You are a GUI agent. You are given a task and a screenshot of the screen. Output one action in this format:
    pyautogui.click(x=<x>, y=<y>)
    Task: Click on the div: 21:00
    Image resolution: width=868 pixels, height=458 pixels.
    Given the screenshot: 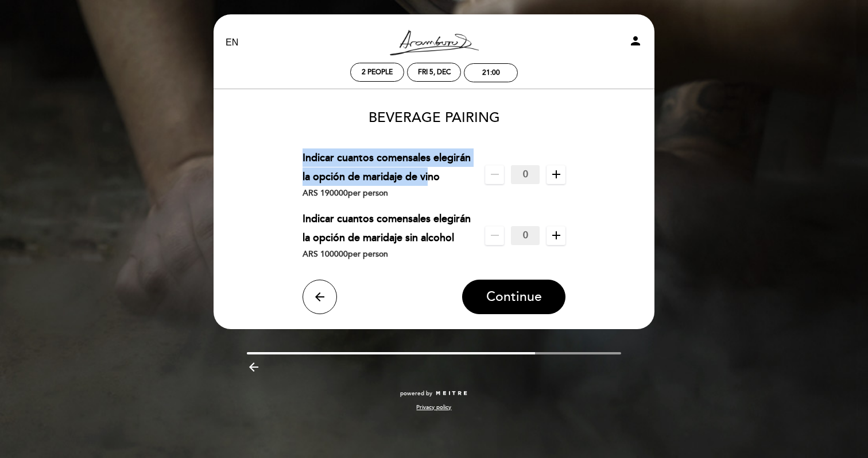 What is the action you would take?
    pyautogui.click(x=491, y=72)
    